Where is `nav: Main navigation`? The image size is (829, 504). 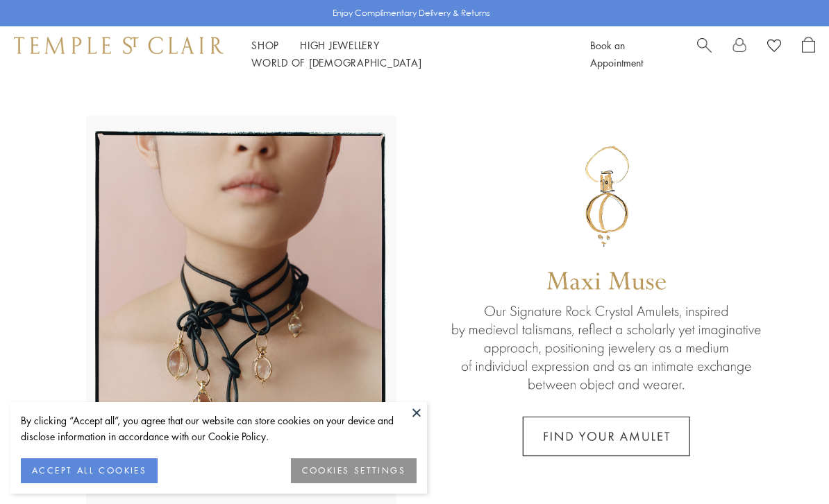 nav: Main navigation is located at coordinates (405, 54).